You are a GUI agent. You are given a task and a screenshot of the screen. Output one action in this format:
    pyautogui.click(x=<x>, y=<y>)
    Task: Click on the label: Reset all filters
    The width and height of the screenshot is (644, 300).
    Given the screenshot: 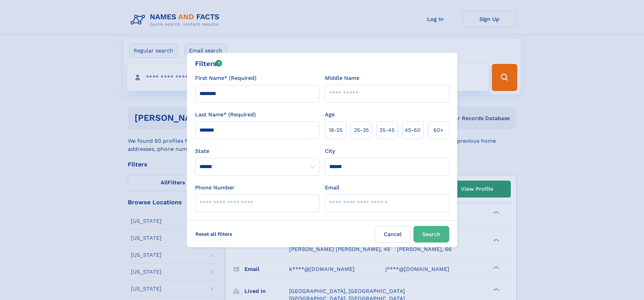 What is the action you would take?
    pyautogui.click(x=214, y=234)
    